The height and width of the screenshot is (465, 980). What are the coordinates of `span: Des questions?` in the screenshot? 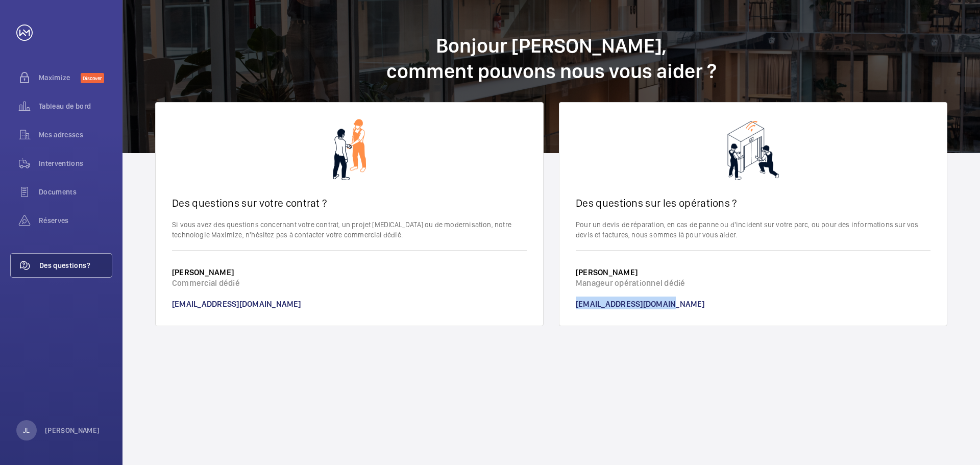 It's located at (76, 266).